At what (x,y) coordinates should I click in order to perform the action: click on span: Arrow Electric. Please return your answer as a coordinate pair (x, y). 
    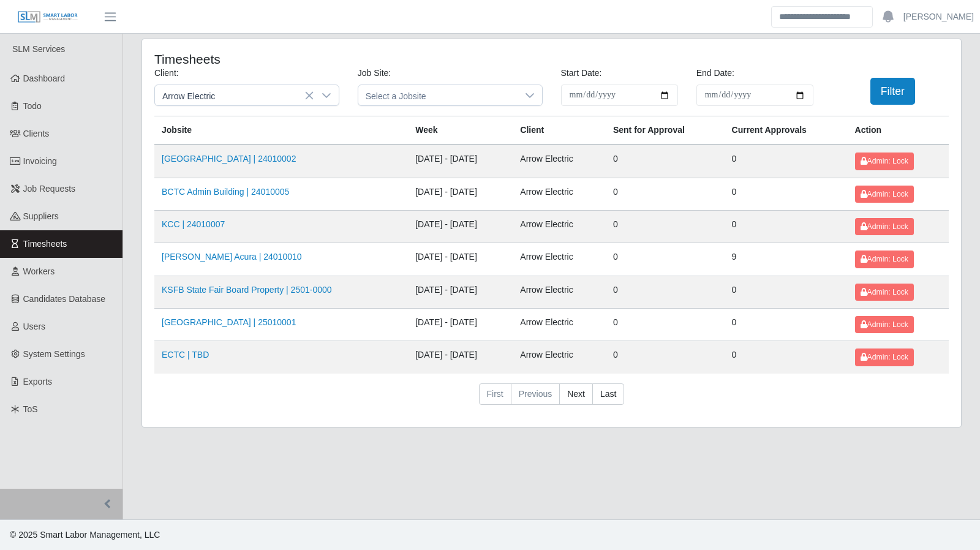
    Looking at the image, I should click on (235, 95).